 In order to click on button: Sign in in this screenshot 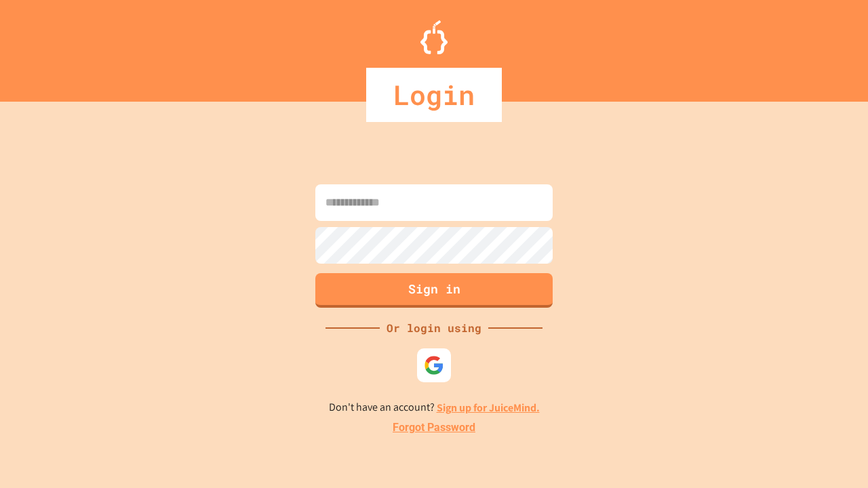, I will do `click(434, 290)`.